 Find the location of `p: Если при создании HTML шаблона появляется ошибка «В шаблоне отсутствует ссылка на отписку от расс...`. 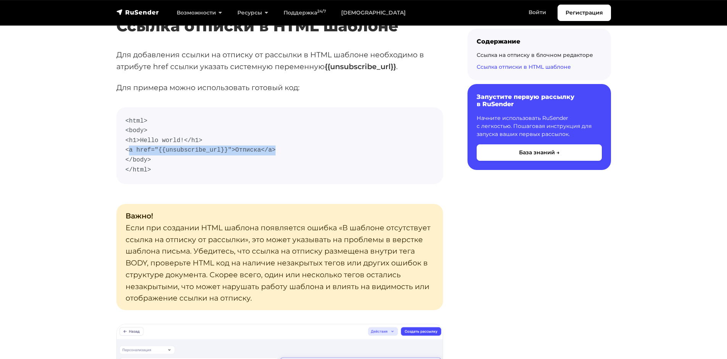

p: Если при создании HTML шаблона появляется ошибка «В шаблоне отсутствует ссылка на отписку от расс... is located at coordinates (280, 257).